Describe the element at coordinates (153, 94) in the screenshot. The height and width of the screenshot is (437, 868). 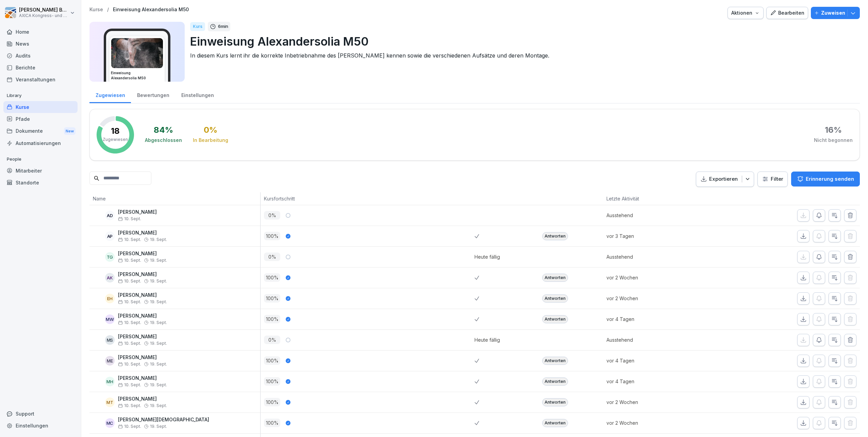
I see `a: Bewertungen` at that location.